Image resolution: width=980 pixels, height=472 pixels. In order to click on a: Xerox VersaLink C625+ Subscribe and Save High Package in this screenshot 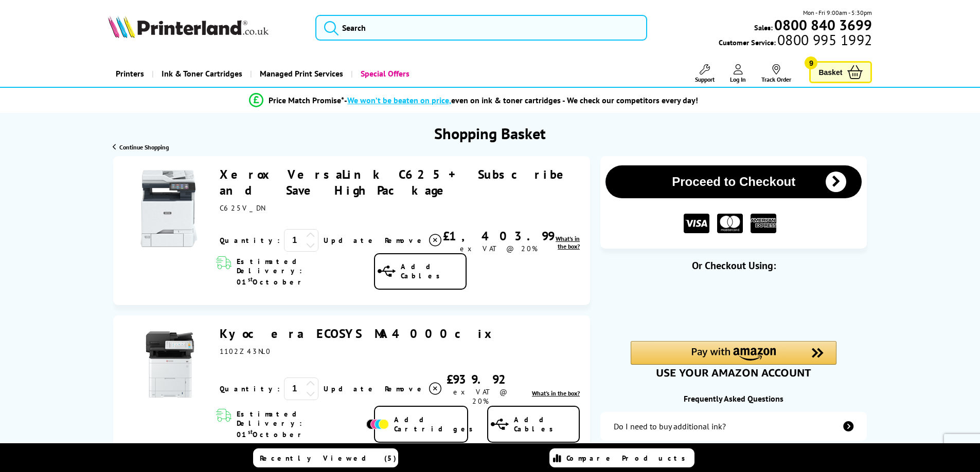, I will do `click(397, 182)`.